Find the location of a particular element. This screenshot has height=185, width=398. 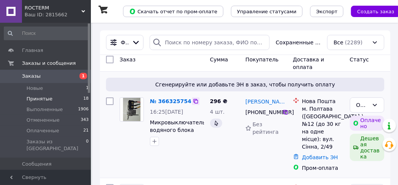

span: 0 is located at coordinates (87, 145).